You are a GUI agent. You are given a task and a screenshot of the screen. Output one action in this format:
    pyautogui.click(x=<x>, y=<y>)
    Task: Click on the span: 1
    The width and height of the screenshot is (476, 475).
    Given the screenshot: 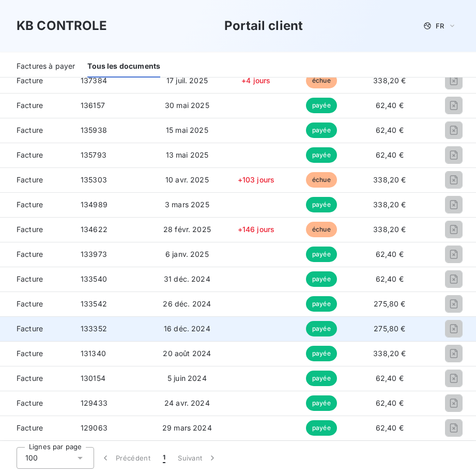 What is the action you would take?
    pyautogui.click(x=164, y=458)
    